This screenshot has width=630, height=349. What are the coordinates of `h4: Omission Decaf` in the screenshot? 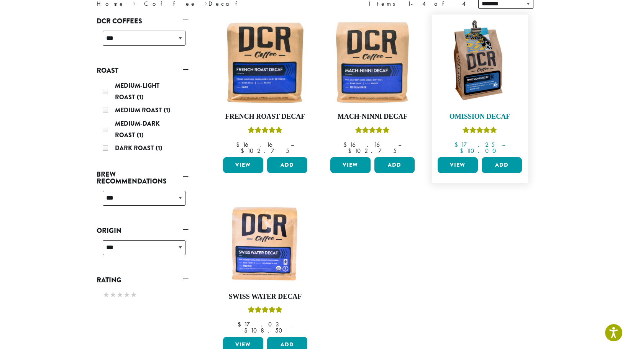 It's located at (480, 117).